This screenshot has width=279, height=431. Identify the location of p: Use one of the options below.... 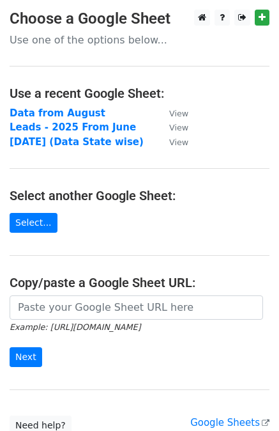
(139, 40).